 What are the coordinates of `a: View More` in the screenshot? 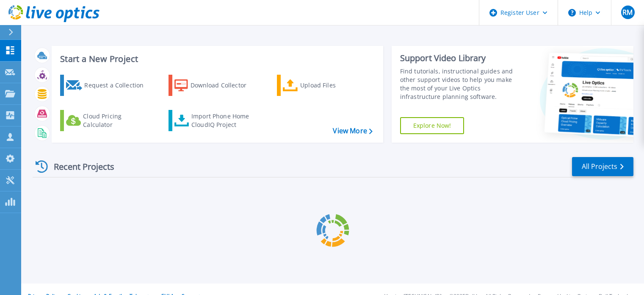 It's located at (352, 131).